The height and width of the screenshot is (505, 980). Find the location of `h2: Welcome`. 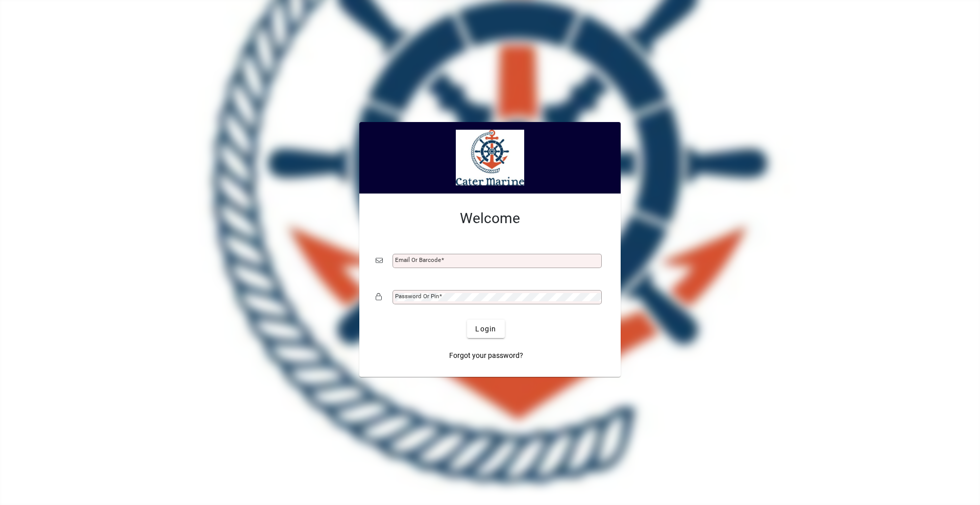

h2: Welcome is located at coordinates (490, 219).